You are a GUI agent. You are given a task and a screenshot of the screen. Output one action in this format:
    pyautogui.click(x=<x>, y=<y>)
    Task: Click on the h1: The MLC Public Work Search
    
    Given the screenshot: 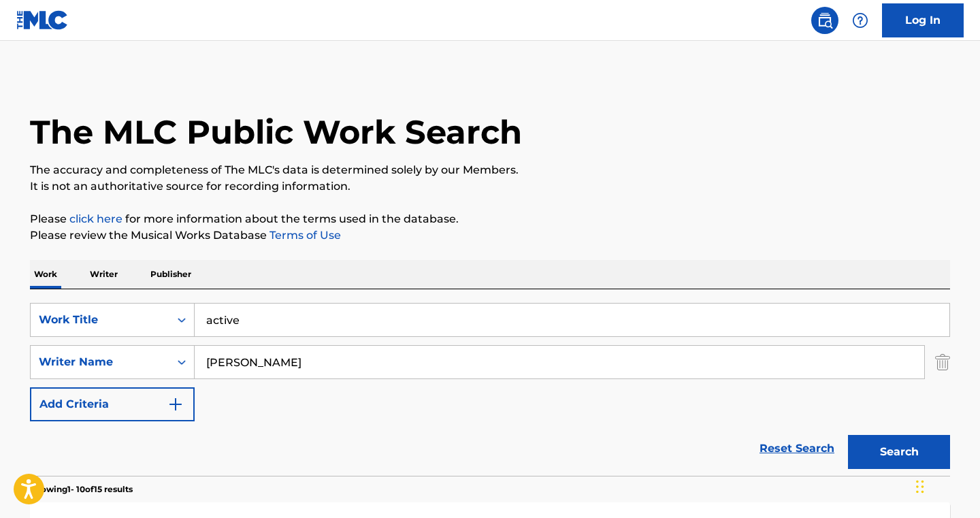 What is the action you would take?
    pyautogui.click(x=276, y=132)
    